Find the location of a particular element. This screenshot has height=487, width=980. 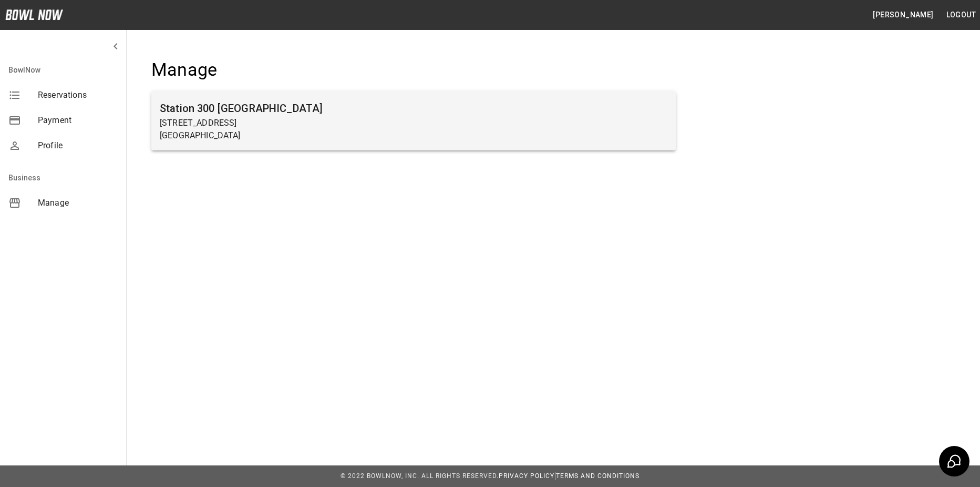

a: Terms and Conditions is located at coordinates (598, 476).